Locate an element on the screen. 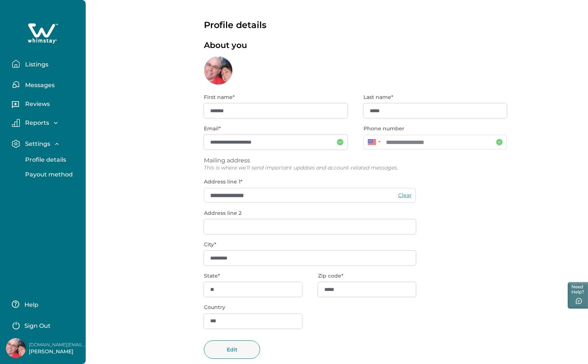 The height and width of the screenshot is (364, 588). p: Help is located at coordinates (30, 305).